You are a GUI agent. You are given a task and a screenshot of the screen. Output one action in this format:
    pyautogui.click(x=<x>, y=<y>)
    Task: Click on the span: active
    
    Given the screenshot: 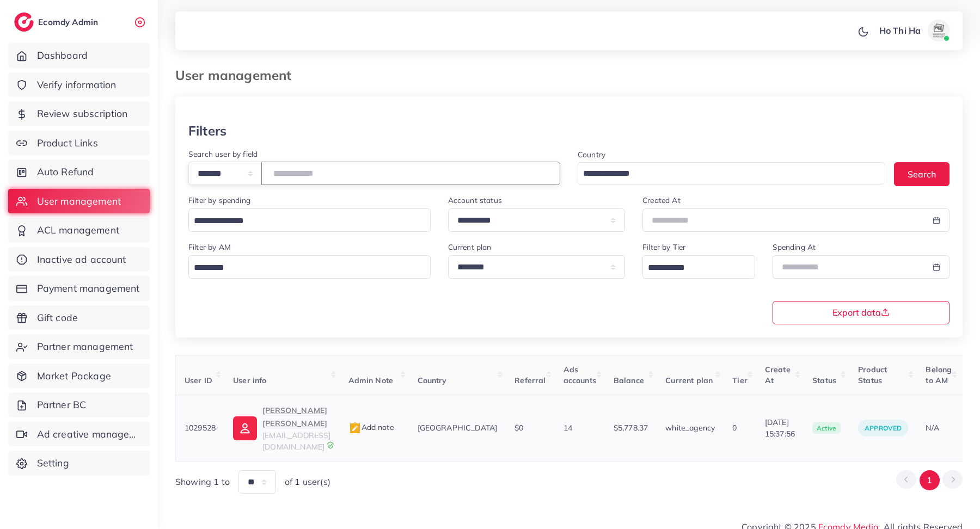 What is the action you would take?
    pyautogui.click(x=826, y=428)
    